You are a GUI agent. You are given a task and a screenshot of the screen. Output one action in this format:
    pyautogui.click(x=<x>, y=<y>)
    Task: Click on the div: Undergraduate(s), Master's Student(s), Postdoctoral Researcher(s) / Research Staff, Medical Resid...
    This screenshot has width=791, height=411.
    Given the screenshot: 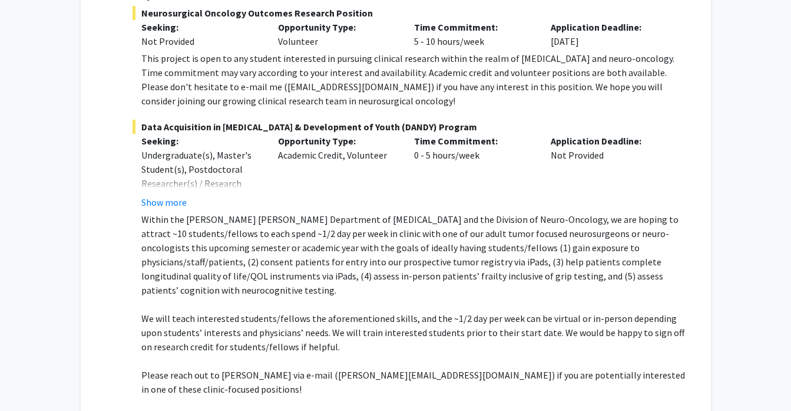 What is the action you would take?
    pyautogui.click(x=201, y=183)
    